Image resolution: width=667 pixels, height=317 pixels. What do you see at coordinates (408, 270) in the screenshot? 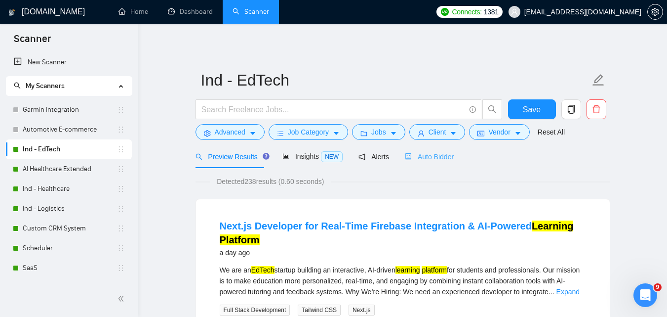
I see `mark: learning` at bounding box center [408, 270].